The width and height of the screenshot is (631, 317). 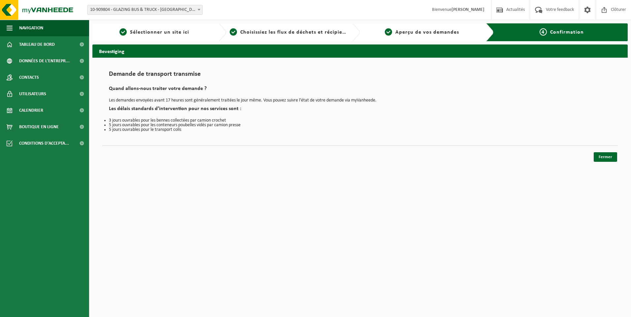 I want to click on span: Navigation, so click(x=31, y=28).